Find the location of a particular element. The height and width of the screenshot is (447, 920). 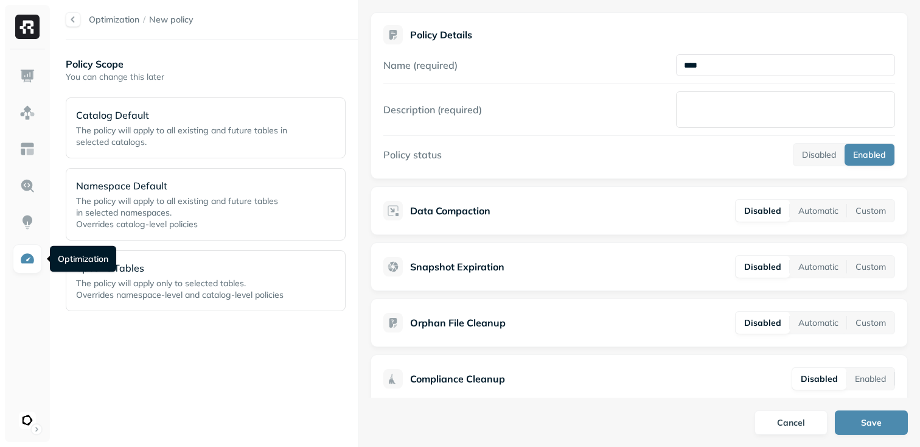

p: Policy Details is located at coordinates (441, 35).